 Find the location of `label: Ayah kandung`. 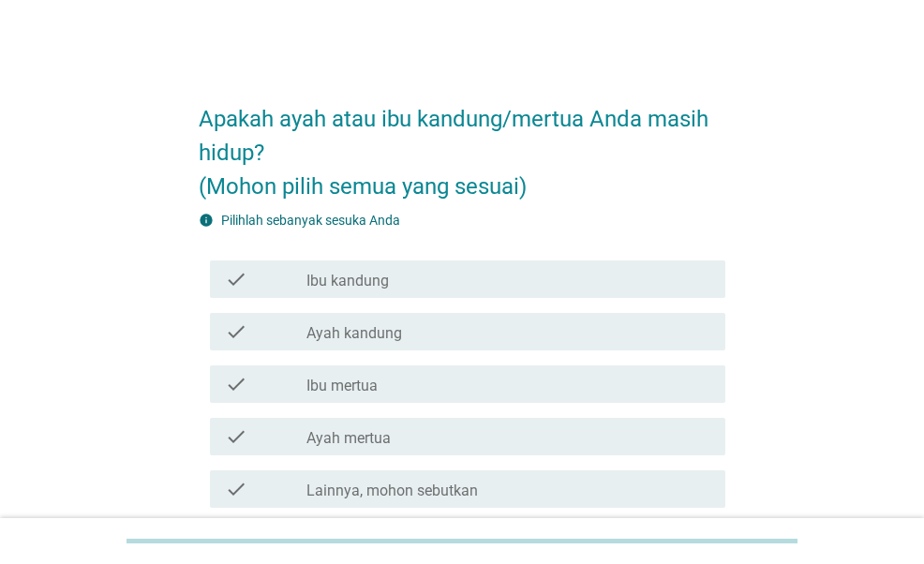

label: Ayah kandung is located at coordinates (354, 334).